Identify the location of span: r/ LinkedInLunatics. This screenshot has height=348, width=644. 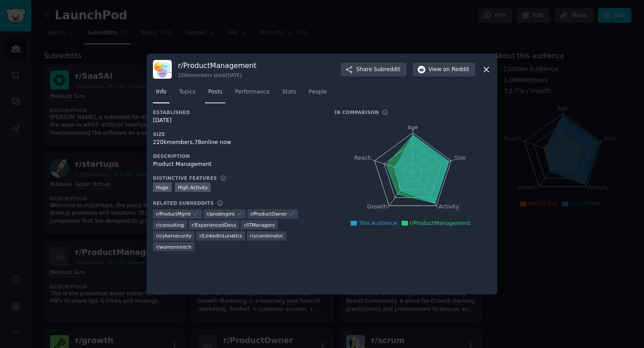
(221, 236).